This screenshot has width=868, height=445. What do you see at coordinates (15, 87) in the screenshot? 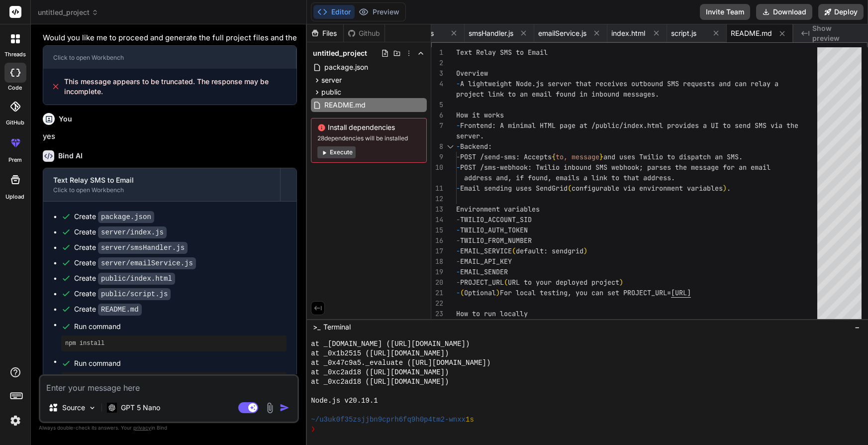
I see `label: code` at bounding box center [15, 87].